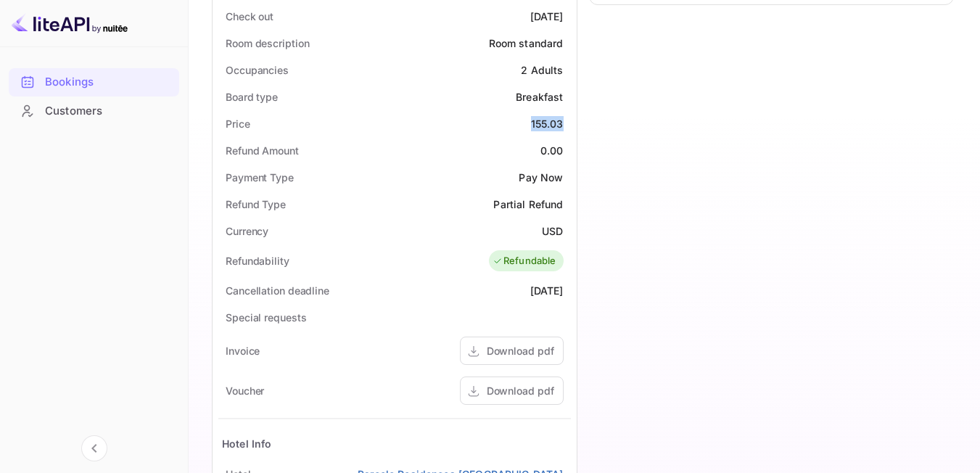 This screenshot has height=473, width=980. Describe the element at coordinates (258, 261) in the screenshot. I see `div: Refundability` at that location.